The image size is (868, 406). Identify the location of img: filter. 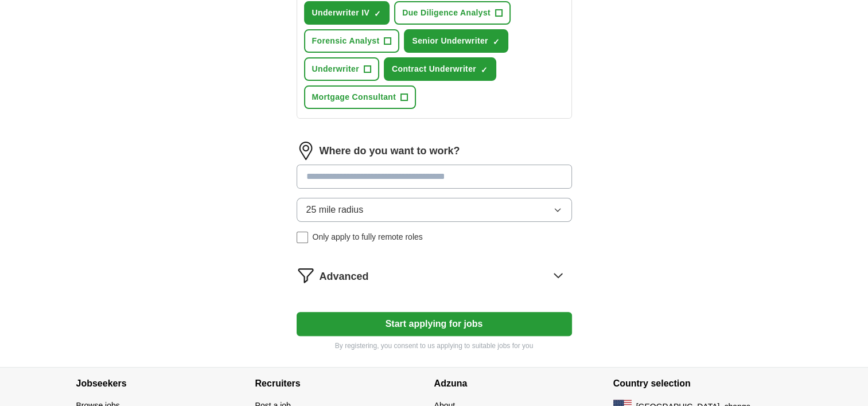
(305, 275).